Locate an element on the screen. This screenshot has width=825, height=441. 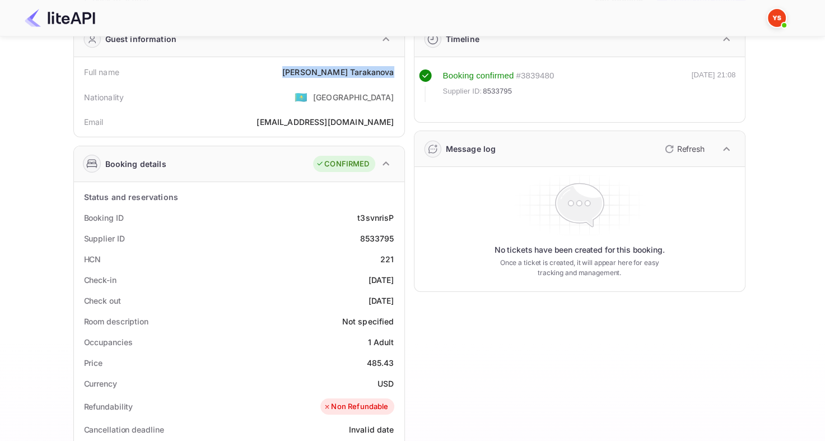
p: No tickets have been created for this booking. is located at coordinates (580, 250).